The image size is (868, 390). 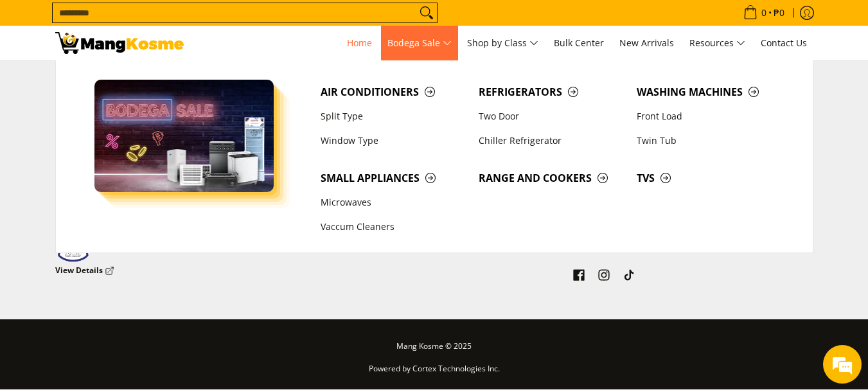 What do you see at coordinates (359, 43) in the screenshot?
I see `span: Home` at bounding box center [359, 43].